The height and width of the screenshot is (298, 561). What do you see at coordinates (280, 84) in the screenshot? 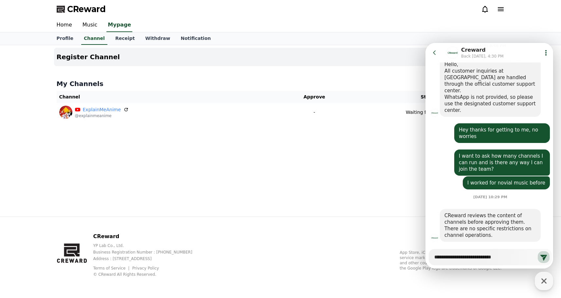
I see `h4: My Channels` at bounding box center [280, 84].